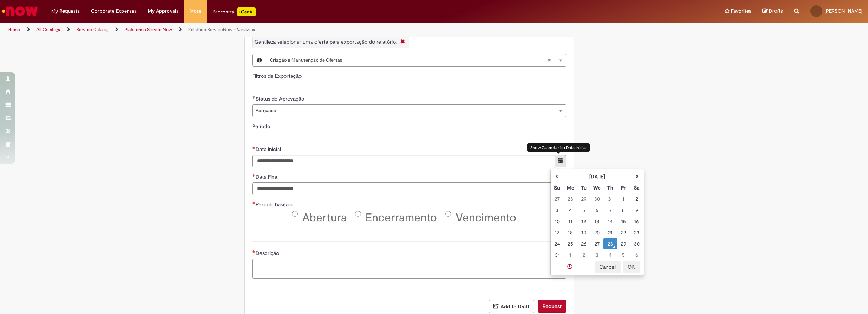 Image resolution: width=868 pixels, height=314 pixels. I want to click on div: Show Calendar for Data Inicial, so click(559, 147).